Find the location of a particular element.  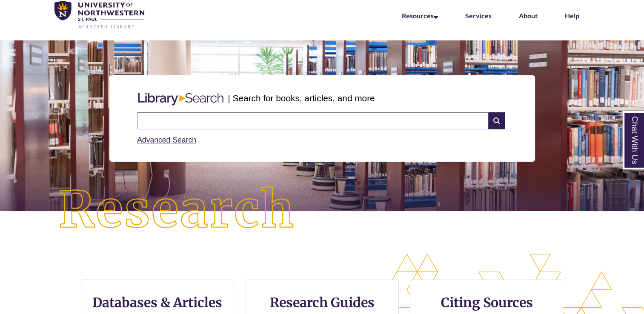

a: Advanced Search is located at coordinates (166, 140).